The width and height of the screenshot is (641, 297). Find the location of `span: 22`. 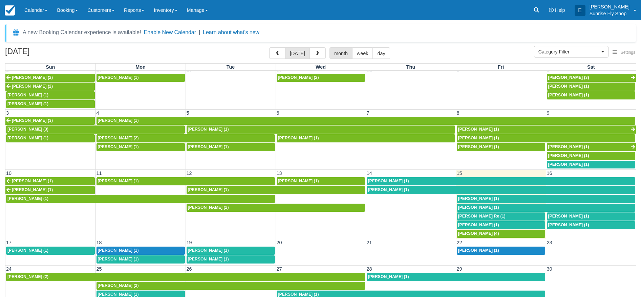

span: 22 is located at coordinates (460, 243).